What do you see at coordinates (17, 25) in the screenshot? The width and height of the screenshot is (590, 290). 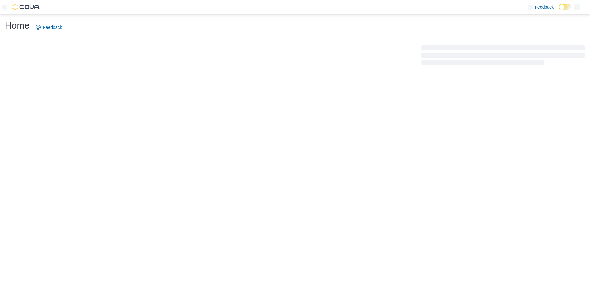 I see `h1: Home` at bounding box center [17, 25].